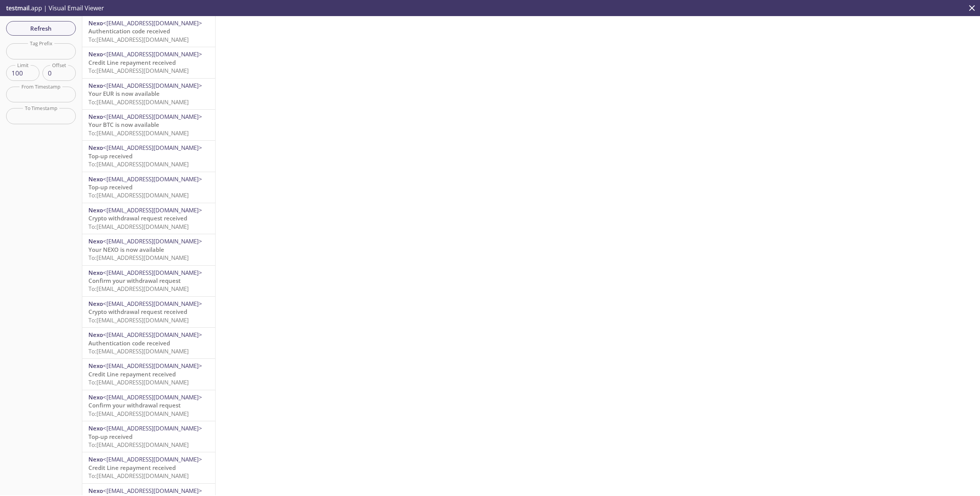 This screenshot has width=980, height=496. Describe the element at coordinates (126, 250) in the screenshot. I see `span: Your NEXO is now available` at that location.